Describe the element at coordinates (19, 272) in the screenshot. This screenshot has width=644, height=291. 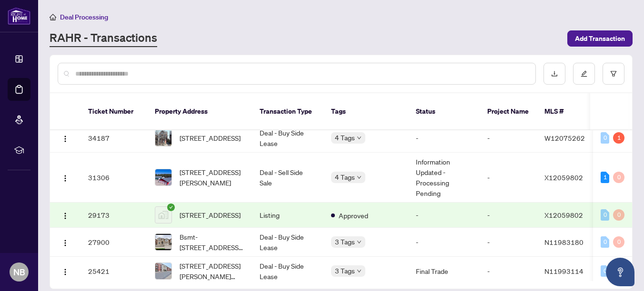
I see `span: NB` at that location.